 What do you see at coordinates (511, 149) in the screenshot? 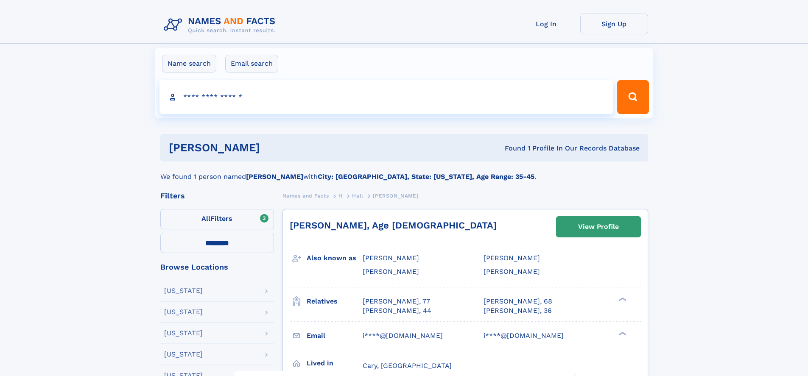
I see `div: Found 1 Profile In Our Records Database` at bounding box center [511, 149].